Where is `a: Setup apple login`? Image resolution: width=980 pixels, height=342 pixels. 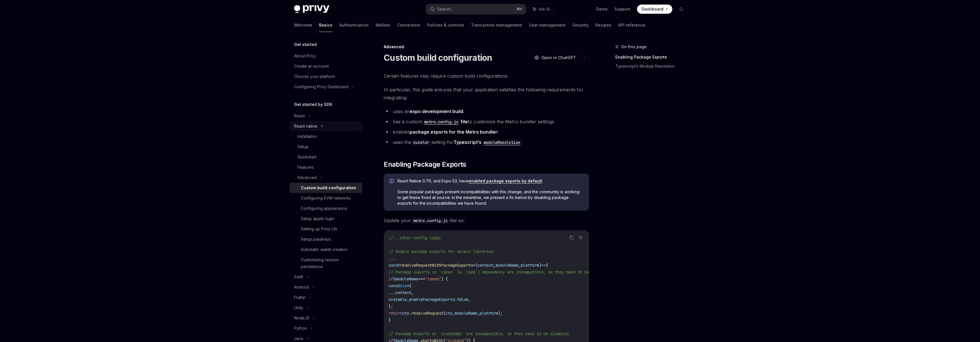
a: Setup apple login is located at coordinates (326, 218).